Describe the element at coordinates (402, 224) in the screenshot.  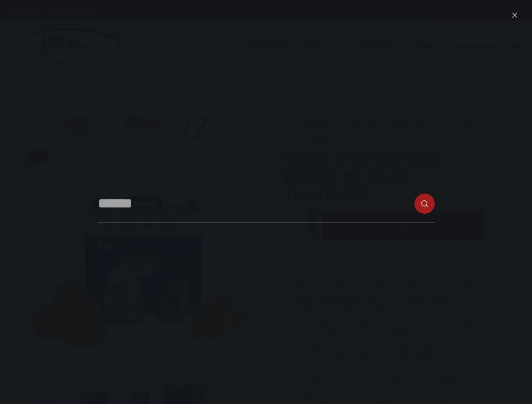
I see `button: Add to cart` at that location.